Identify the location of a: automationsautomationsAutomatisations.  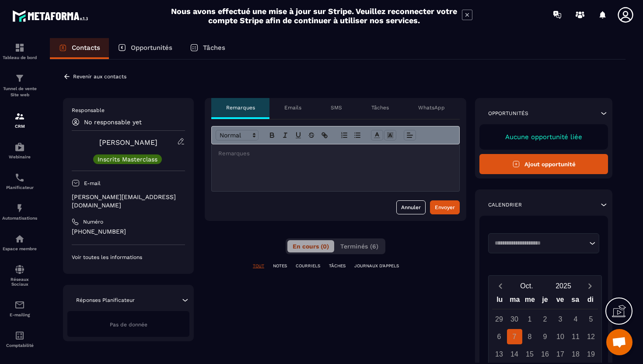
(20, 211).